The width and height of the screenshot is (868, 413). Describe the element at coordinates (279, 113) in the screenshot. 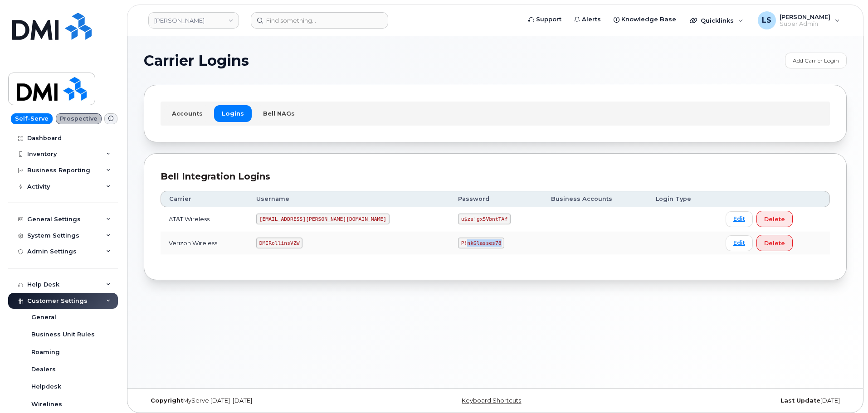

I see `a: Bell NAGs` at that location.